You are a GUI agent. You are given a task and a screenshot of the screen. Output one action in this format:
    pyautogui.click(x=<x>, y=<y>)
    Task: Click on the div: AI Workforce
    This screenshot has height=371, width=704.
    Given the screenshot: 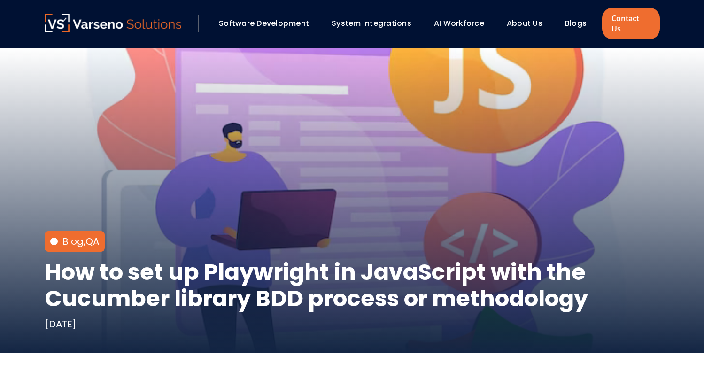 What is the action you would take?
    pyautogui.click(x=463, y=23)
    